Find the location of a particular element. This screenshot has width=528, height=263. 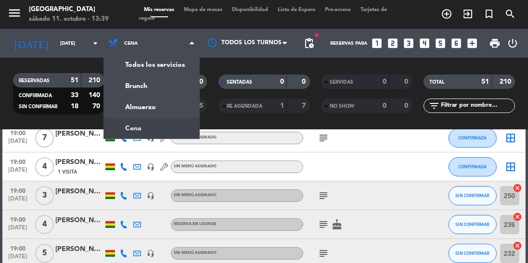

i: filter_list is located at coordinates (434, 106).